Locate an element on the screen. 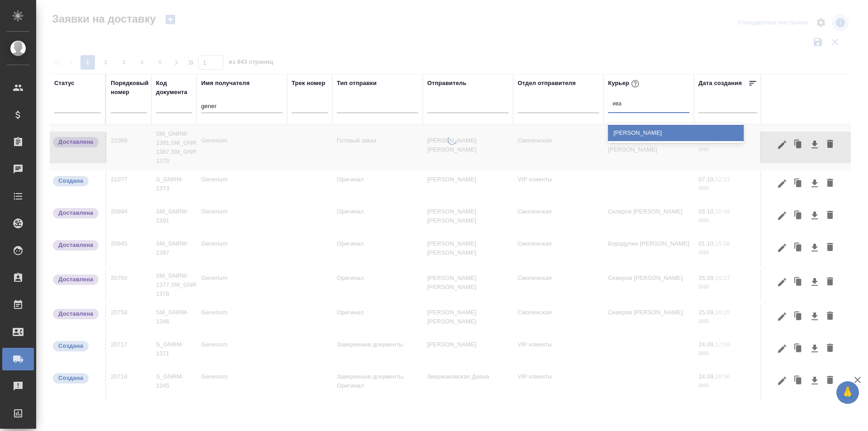 This screenshot has height=431, width=868. div: Отдел отправителя is located at coordinates (547, 84).